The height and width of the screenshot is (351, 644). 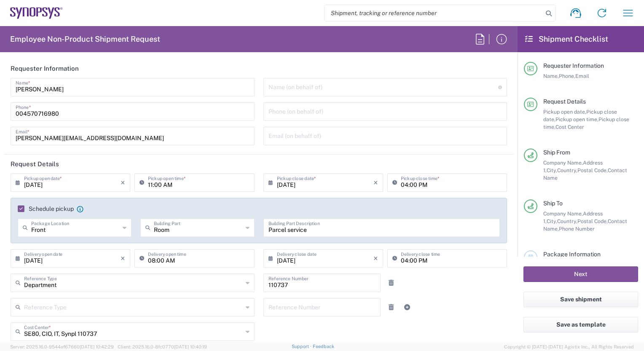 I want to click on span: Phone Number, so click(x=577, y=229).